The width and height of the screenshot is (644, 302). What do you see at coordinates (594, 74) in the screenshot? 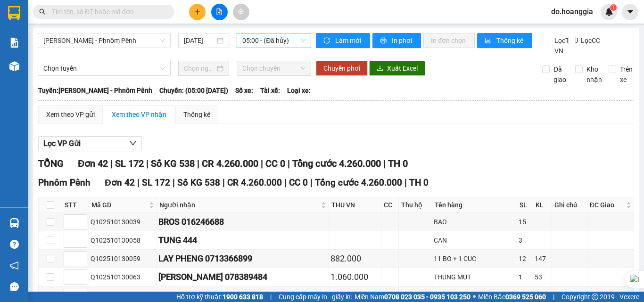
I see `span: Kho nhận` at bounding box center [594, 74].